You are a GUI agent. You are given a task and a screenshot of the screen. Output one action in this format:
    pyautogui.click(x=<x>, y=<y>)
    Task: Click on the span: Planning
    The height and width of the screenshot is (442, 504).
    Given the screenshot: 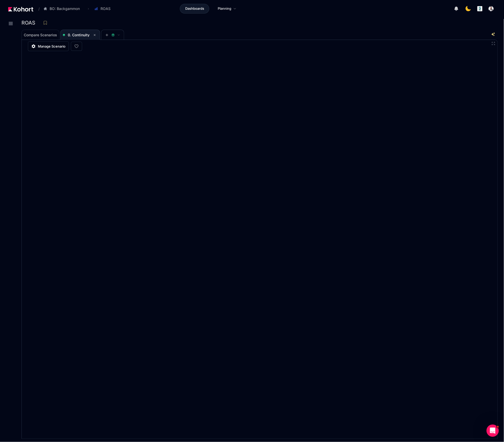 What is the action you would take?
    pyautogui.click(x=224, y=9)
    